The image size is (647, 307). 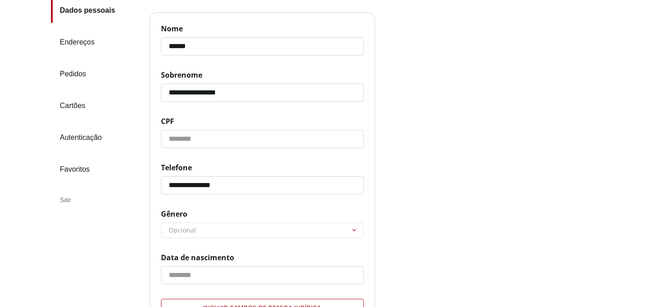 I want to click on a: Pedidos, so click(x=96, y=74).